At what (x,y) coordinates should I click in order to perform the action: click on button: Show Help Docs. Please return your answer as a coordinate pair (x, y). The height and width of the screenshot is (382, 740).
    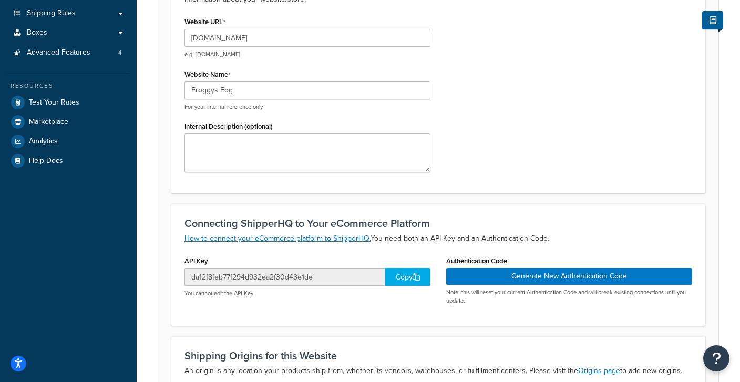
    Looking at the image, I should click on (713, 20).